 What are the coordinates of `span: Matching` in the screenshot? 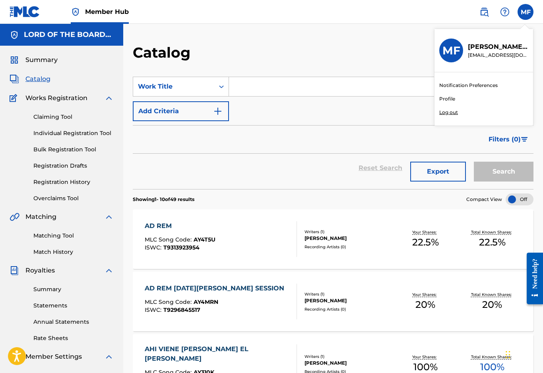 It's located at (41, 217).